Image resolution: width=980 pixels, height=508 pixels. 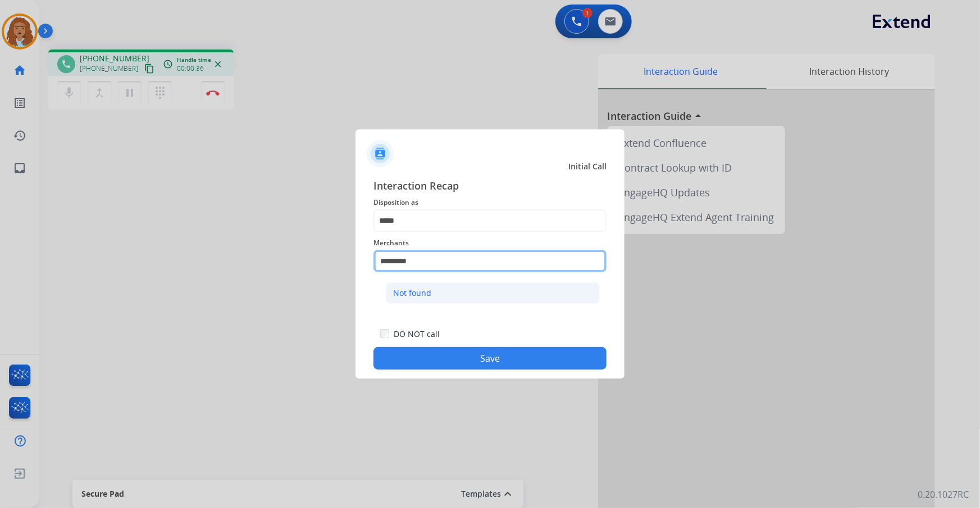 What do you see at coordinates (490, 187) in the screenshot?
I see `span: Interaction Recap` at bounding box center [490, 187].